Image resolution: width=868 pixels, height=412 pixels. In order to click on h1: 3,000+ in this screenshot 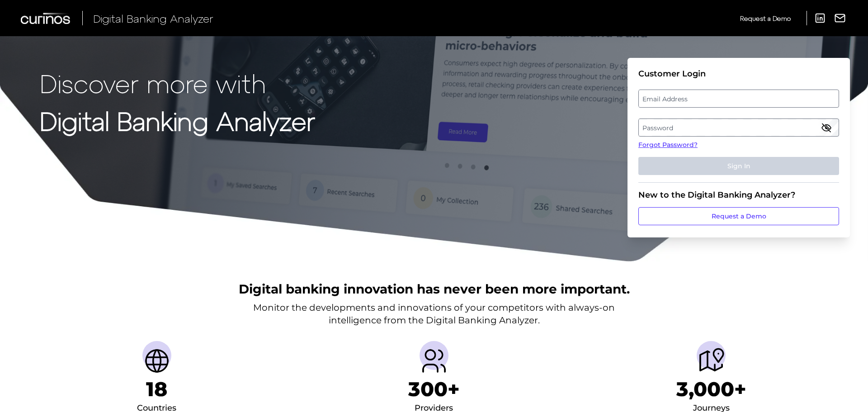, I will do `click(711, 389)`.